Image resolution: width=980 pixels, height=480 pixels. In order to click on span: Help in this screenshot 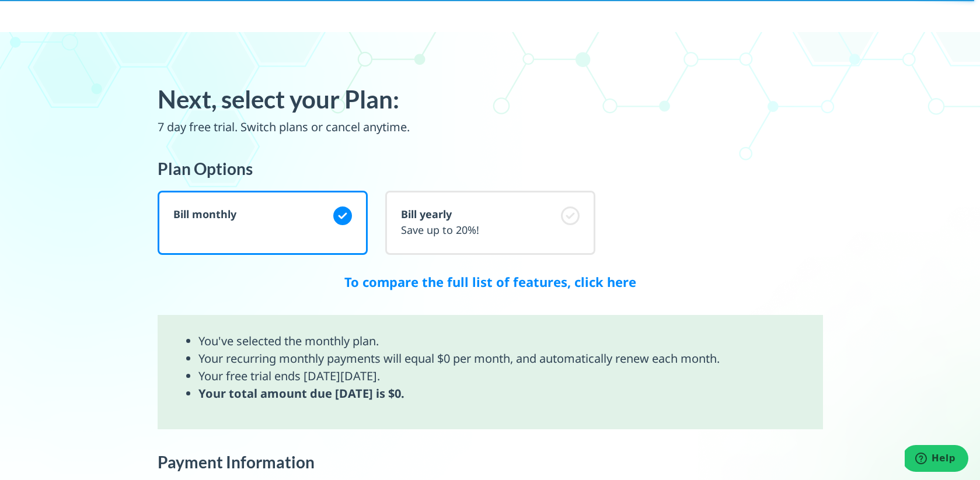, I will do `click(38, 13)`.